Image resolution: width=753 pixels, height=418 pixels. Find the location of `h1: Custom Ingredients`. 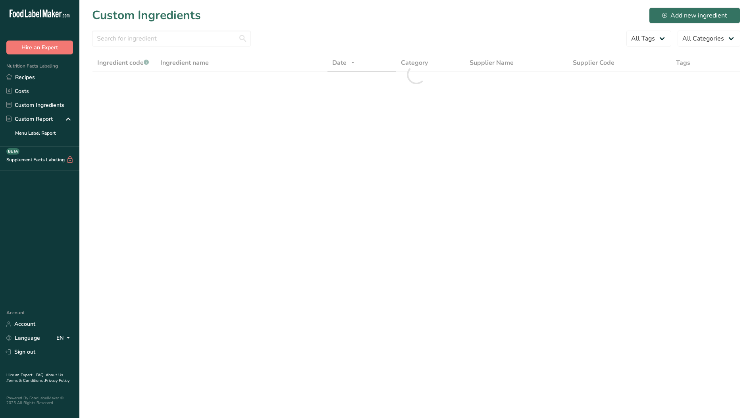

h1: Custom Ingredients is located at coordinates (147, 15).